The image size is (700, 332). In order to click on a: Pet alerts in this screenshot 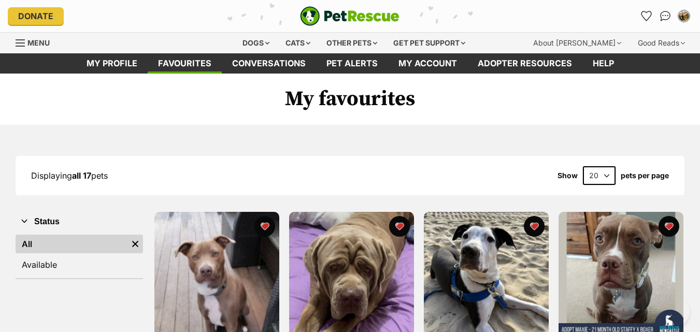, I will do `click(352, 63)`.